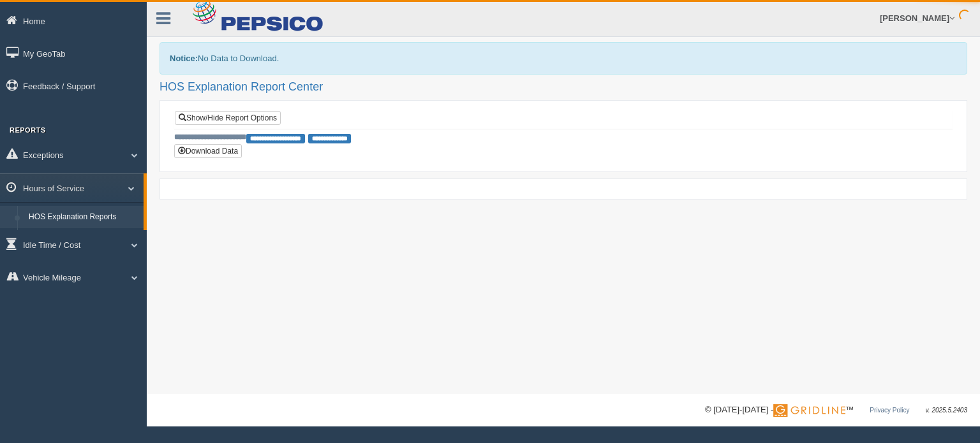 Image resolution: width=980 pixels, height=443 pixels. What do you see at coordinates (208, 151) in the screenshot?
I see `button: Download Data` at bounding box center [208, 151].